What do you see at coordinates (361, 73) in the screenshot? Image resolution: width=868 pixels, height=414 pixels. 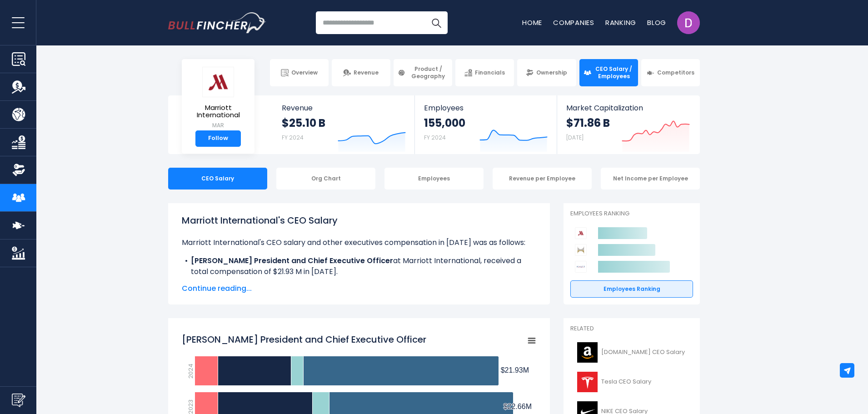 I see `a: Revenue` at bounding box center [361, 73].